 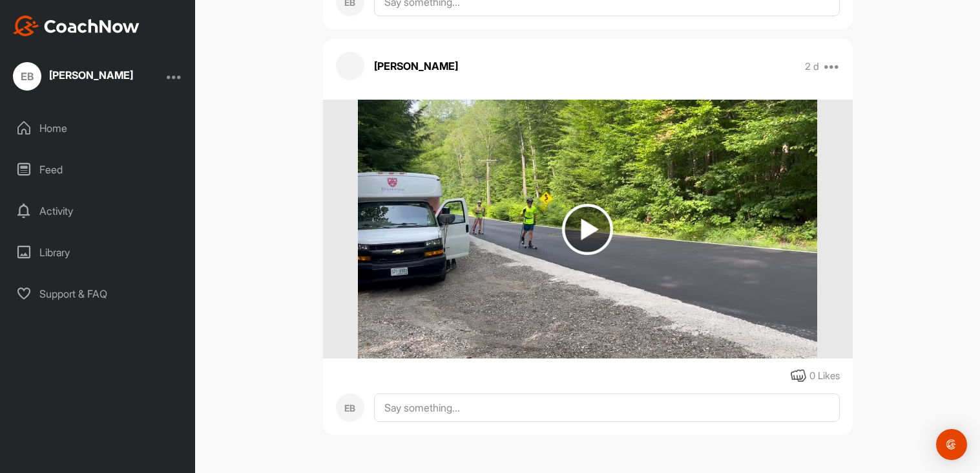 I want to click on div: Home, so click(x=98, y=128).